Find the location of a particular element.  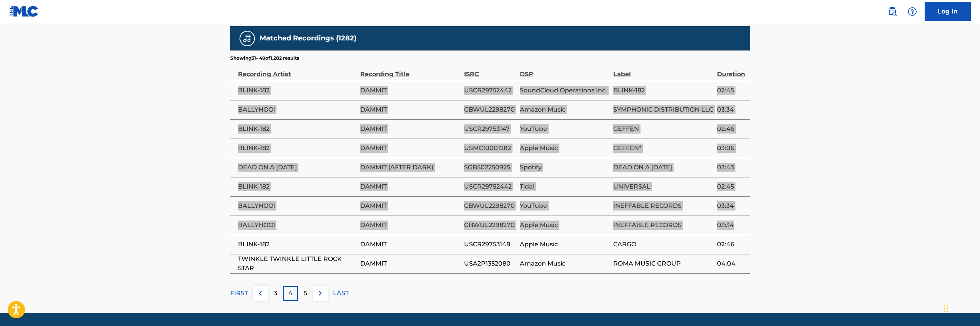

div: Duration is located at coordinates (731, 70).